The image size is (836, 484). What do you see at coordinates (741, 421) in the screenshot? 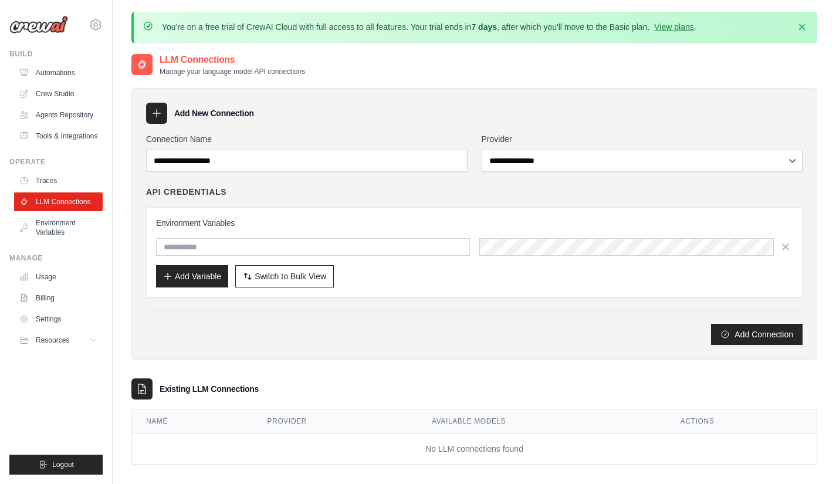
I see `th: Actions` at bounding box center [741, 421].